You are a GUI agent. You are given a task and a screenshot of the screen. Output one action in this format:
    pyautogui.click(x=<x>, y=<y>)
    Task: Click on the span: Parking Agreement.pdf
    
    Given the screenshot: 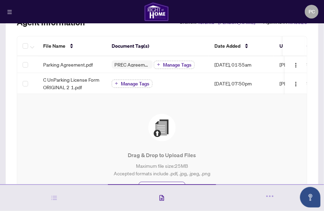 What is the action you would take?
    pyautogui.click(x=68, y=64)
    